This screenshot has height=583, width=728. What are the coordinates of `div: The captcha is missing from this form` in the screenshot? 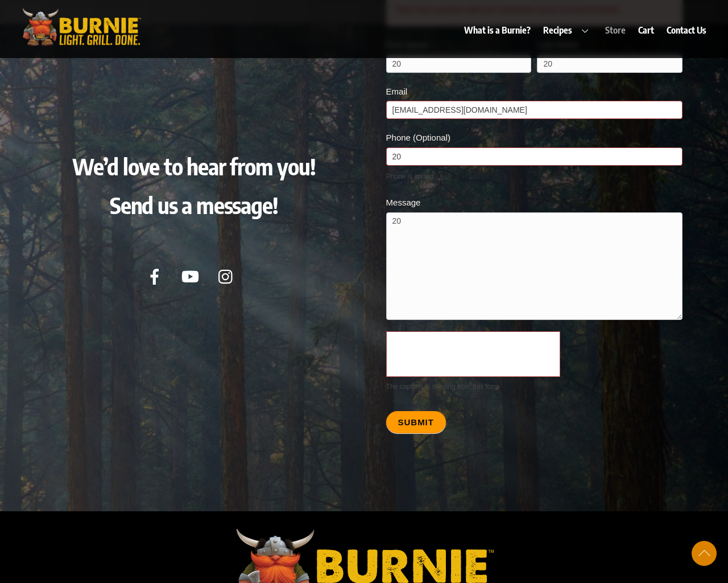 It's located at (534, 386).